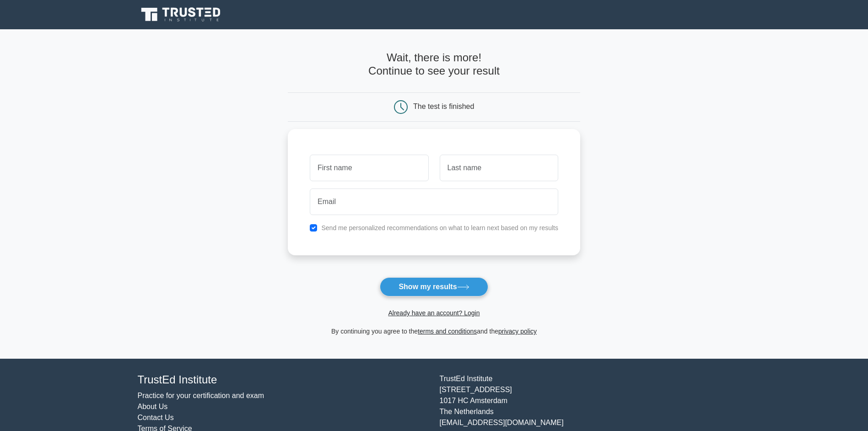 The height and width of the screenshot is (431, 868). I want to click on h4: Wait, there is more! Continue to see your result, so click(434, 65).